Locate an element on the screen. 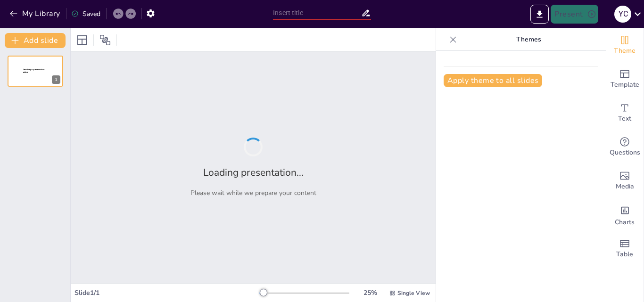 This screenshot has height=302, width=644. p: Themes is located at coordinates (528, 40).